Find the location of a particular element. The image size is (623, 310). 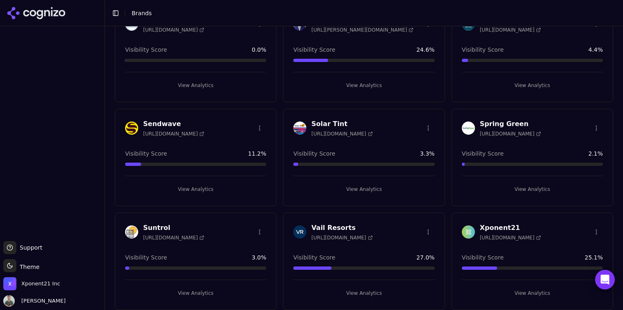

span: Brands is located at coordinates (141, 13).